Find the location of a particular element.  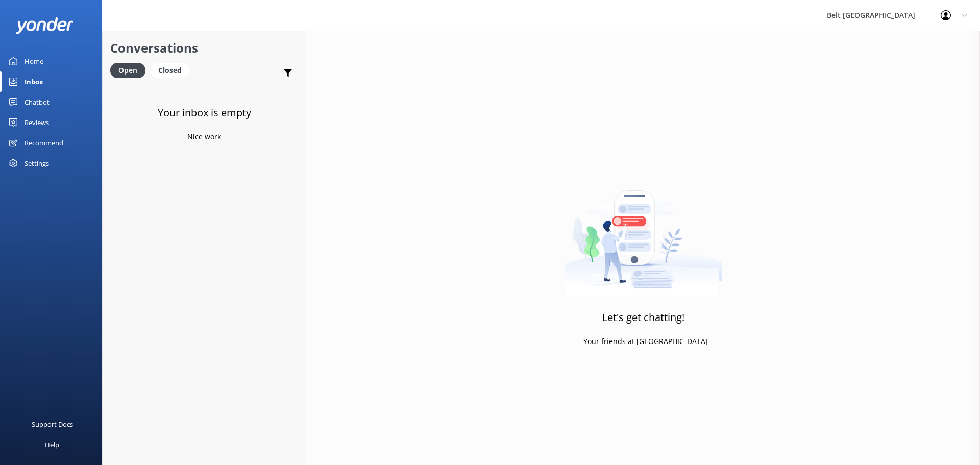

div: Closed is located at coordinates (170, 71).